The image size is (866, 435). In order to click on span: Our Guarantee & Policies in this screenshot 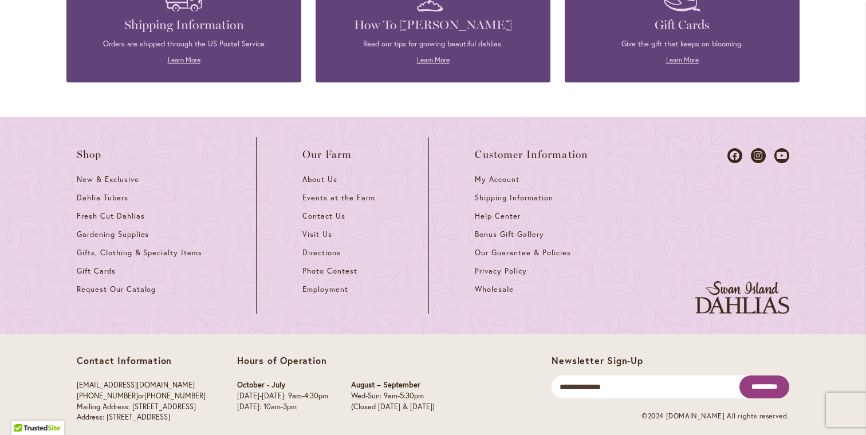, I will do `click(523, 253)`.